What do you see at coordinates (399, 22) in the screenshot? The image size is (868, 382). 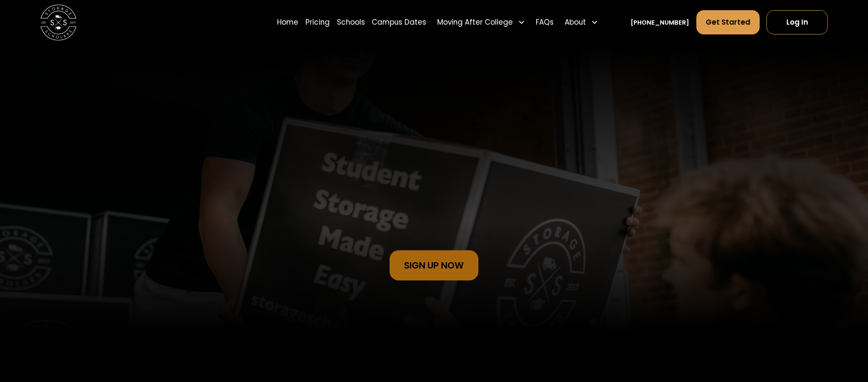 I see `a: Campus Dates` at bounding box center [399, 22].